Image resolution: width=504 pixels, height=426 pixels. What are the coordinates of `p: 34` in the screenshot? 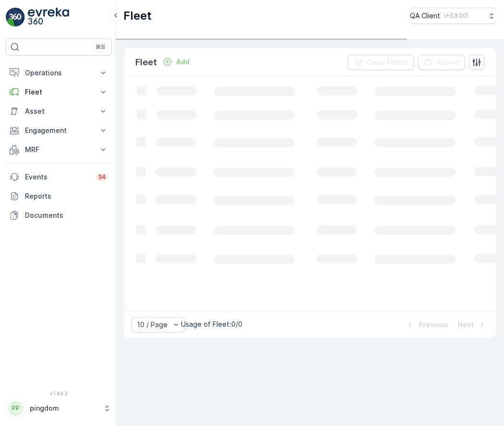 It's located at (102, 177).